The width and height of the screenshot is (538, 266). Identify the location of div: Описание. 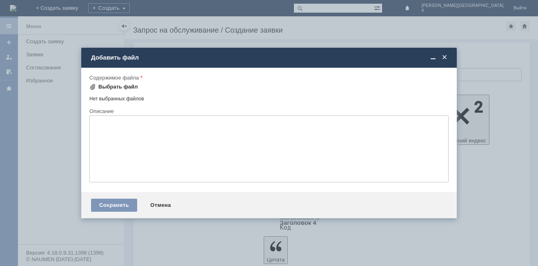
(268, 111).